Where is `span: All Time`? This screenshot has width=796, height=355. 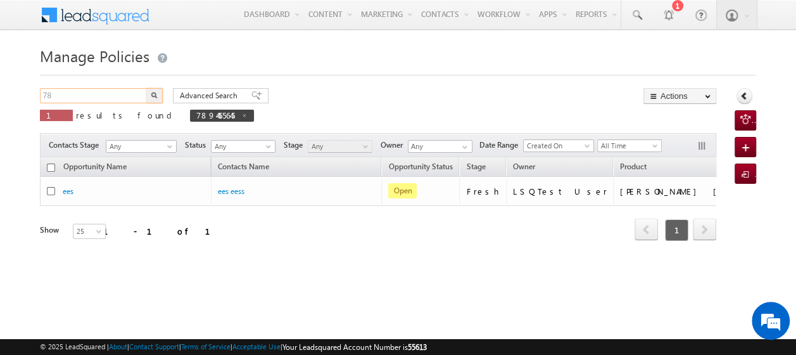 span: All Time is located at coordinates (628, 146).